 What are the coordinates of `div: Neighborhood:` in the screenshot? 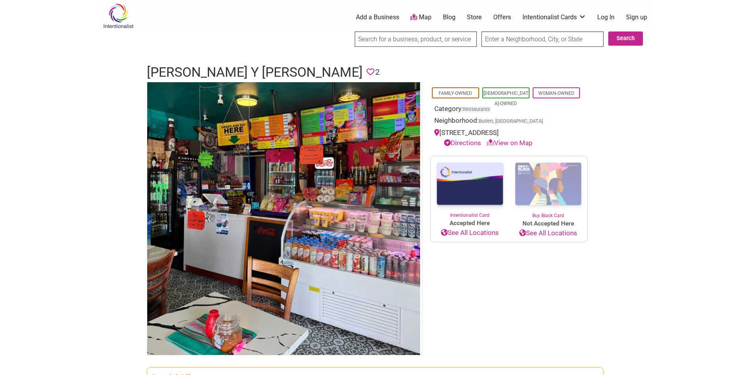 It's located at (509, 122).